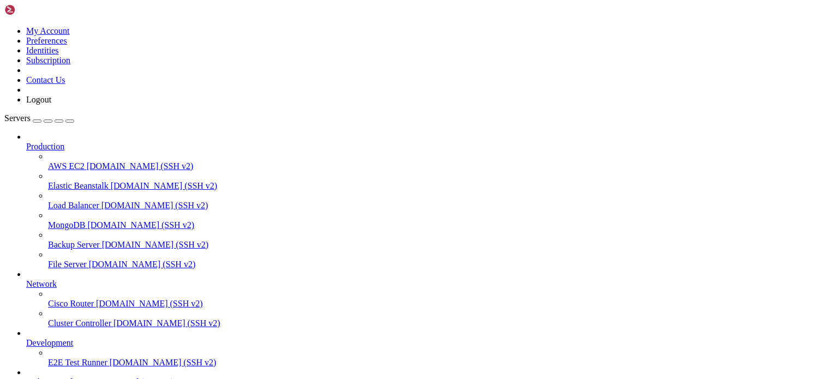  I want to click on span: Elastic Beanstalk, so click(78, 185).